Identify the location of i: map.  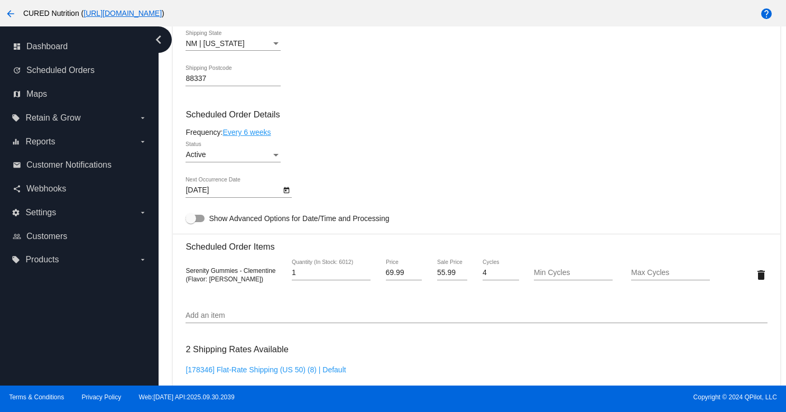
(17, 94).